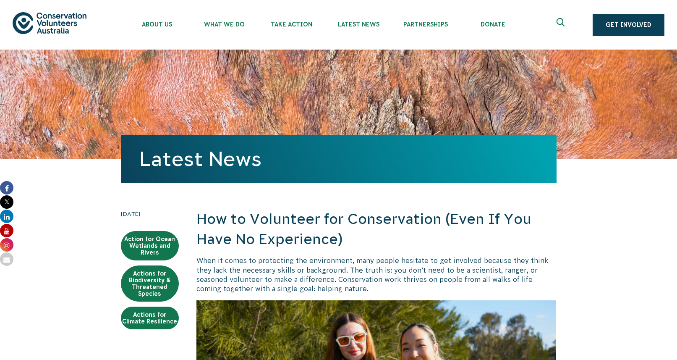 The image size is (677, 360). Describe the element at coordinates (426, 24) in the screenshot. I see `span: Partnerships` at that location.